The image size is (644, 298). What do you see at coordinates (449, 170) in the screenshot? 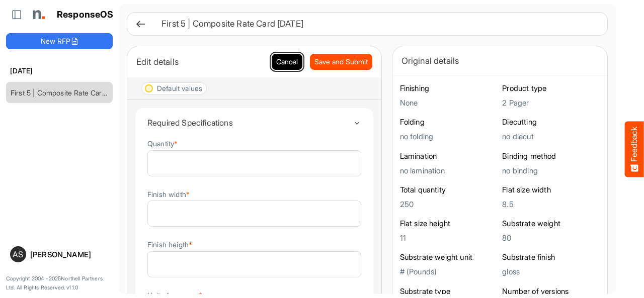
I see `h5: no lamination` at bounding box center [449, 170].